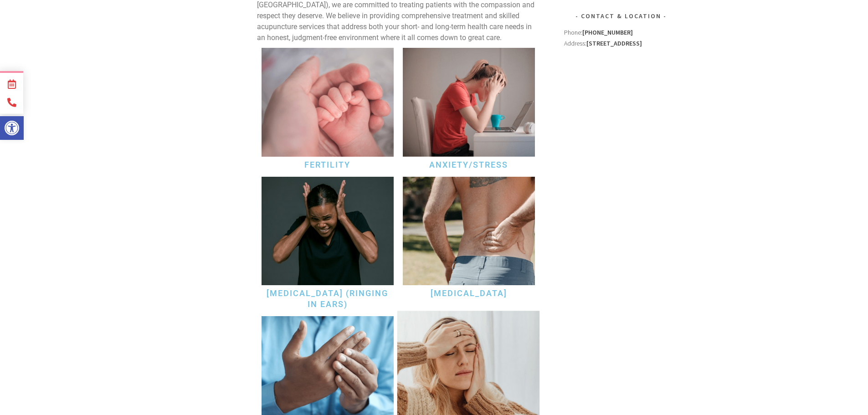  What do you see at coordinates (327, 102) in the screenshot?
I see `img: Irvine Acupuncture for Fertility and infertility` at bounding box center [327, 102].